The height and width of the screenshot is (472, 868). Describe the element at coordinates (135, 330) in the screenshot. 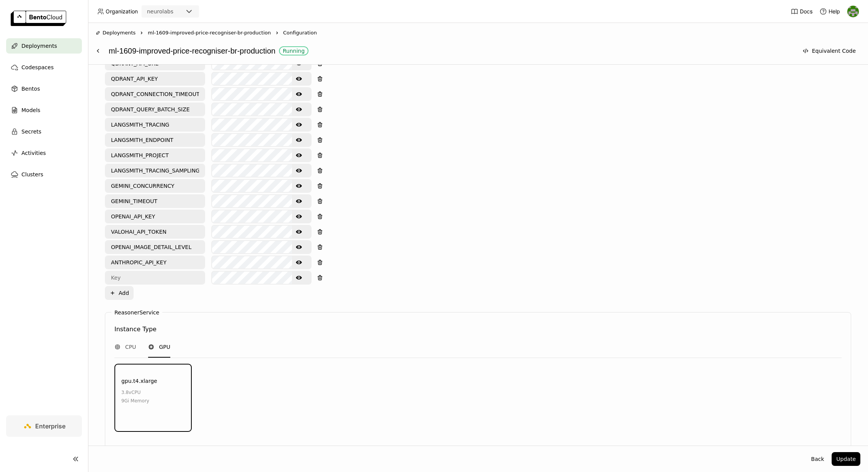

I see `div: Instance Type` at that location.